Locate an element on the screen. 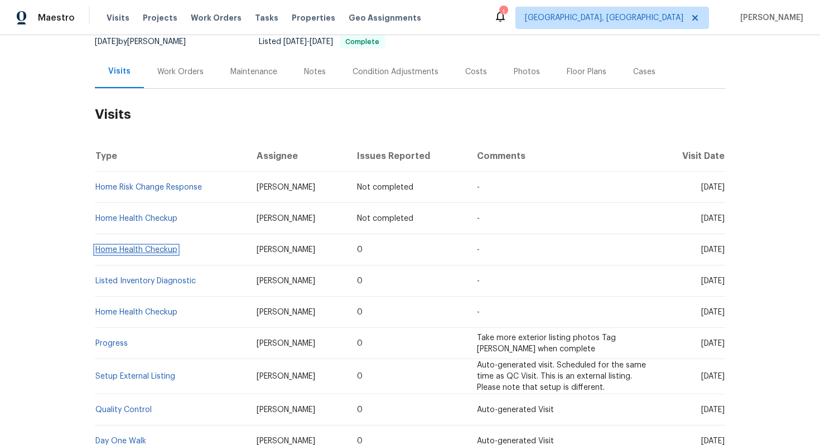 The image size is (820, 445). div: Photos is located at coordinates (527, 72).